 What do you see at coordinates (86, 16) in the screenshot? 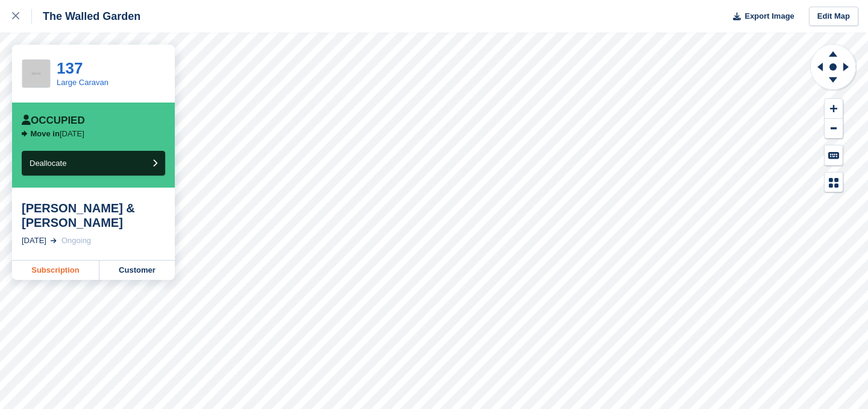
I see `div: The Walled Garden` at bounding box center [86, 16].